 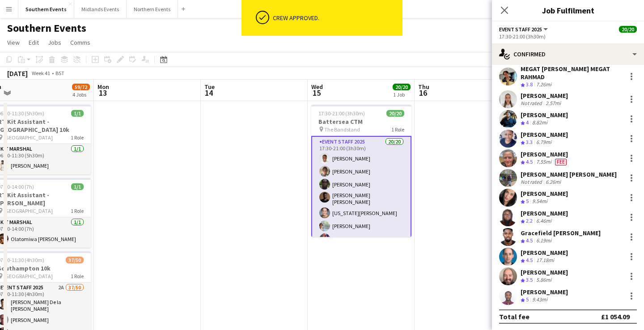 What do you see at coordinates (529, 84) in the screenshot?
I see `span: 3.8` at bounding box center [529, 84].